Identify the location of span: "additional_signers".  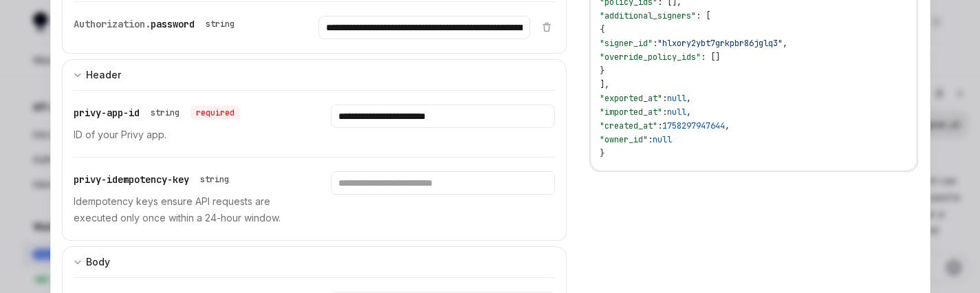
(648, 16).